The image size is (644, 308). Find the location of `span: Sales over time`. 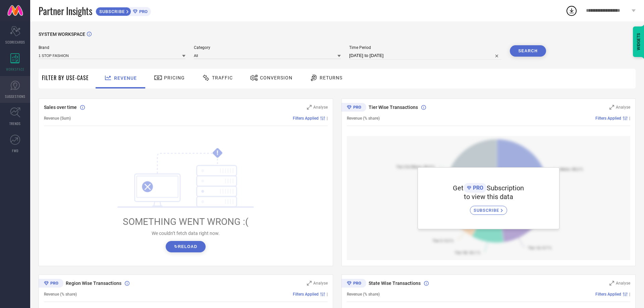

span: Sales over time is located at coordinates (60, 107).